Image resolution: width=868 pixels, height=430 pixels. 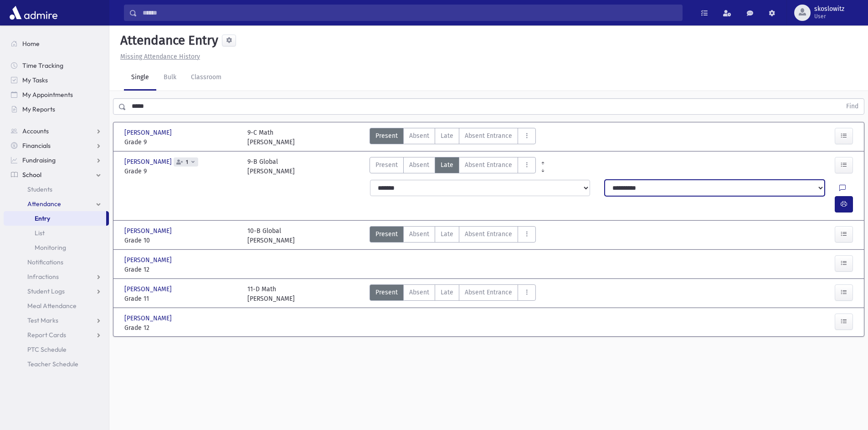 I want to click on span: Home, so click(x=31, y=44).